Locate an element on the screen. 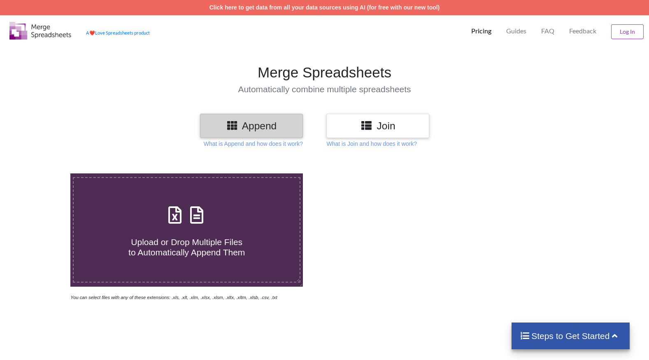 This screenshot has height=360, width=649. span: Upload or Drop Multiple Files to Automatically Append Them is located at coordinates (186, 247).